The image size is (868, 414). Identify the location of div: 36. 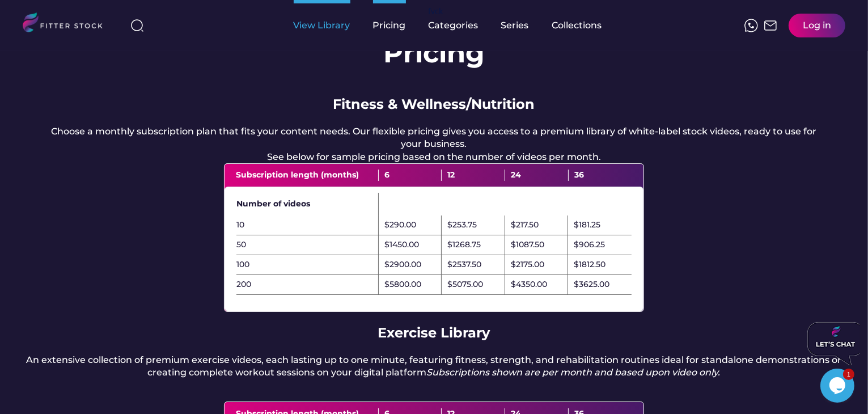
(601, 175).